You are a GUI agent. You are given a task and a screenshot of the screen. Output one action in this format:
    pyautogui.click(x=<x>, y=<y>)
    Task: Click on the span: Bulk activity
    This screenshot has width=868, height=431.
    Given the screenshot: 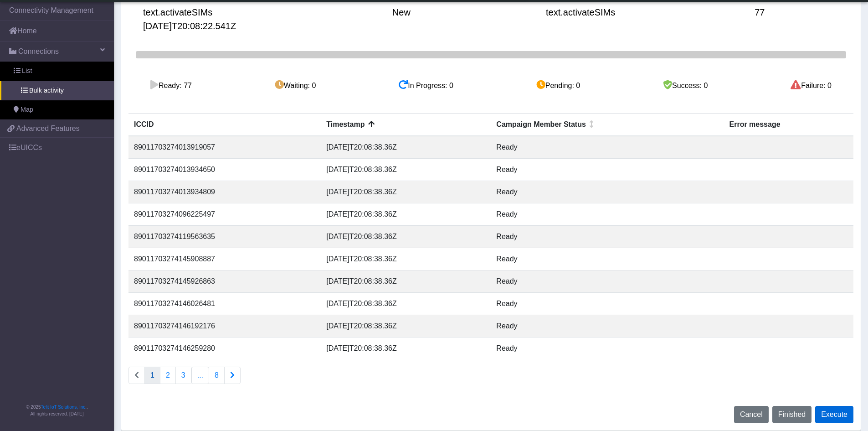 What is the action you would take?
    pyautogui.click(x=47, y=91)
    